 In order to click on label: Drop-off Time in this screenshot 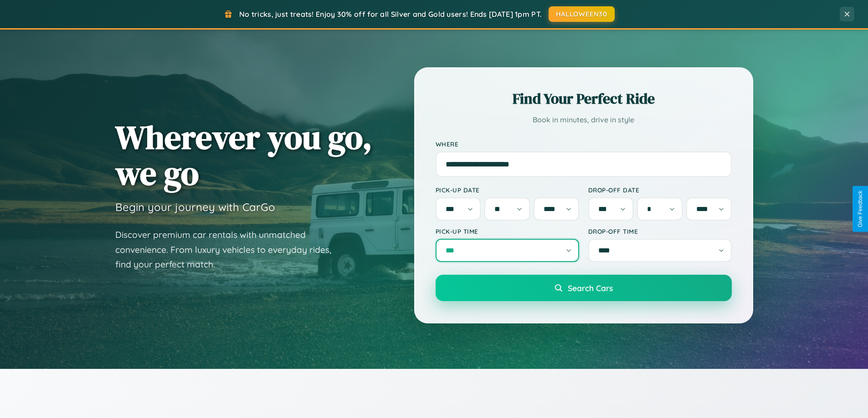, I will do `click(660, 231)`.